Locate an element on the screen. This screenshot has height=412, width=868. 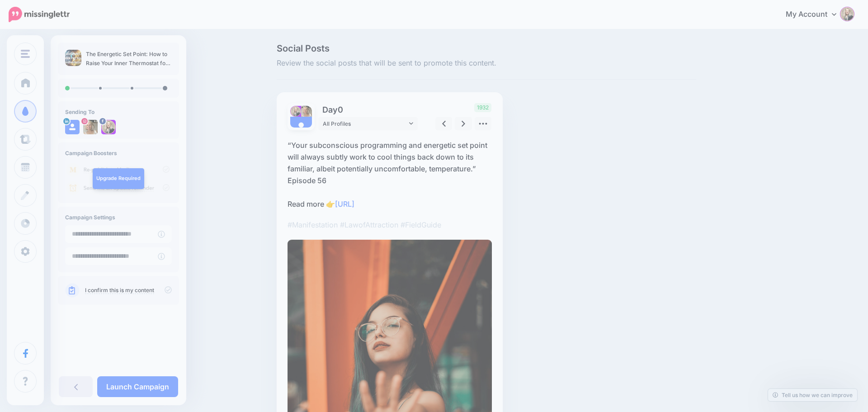
a: I confirm this is my content is located at coordinates (119, 290).